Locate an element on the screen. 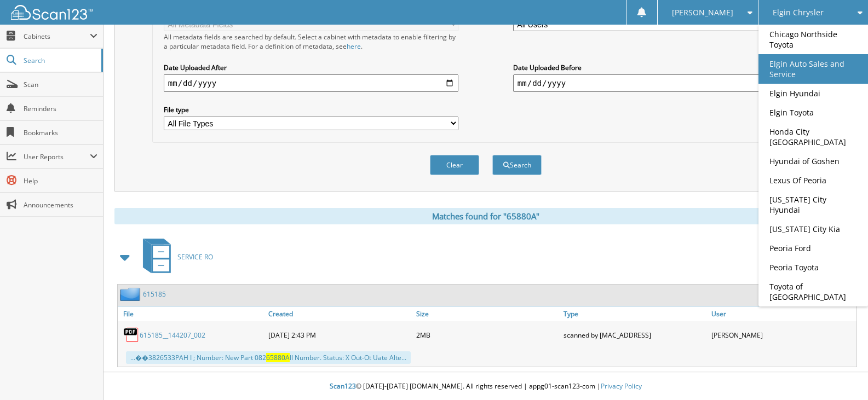 This screenshot has width=868, height=400. div: Chat Widget is located at coordinates (840, 373).